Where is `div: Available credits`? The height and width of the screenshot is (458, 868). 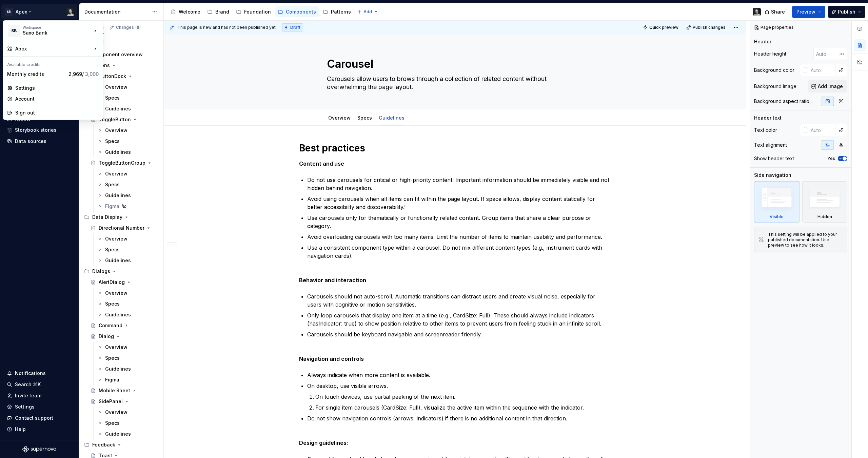 div: Available credits is located at coordinates (53, 63).